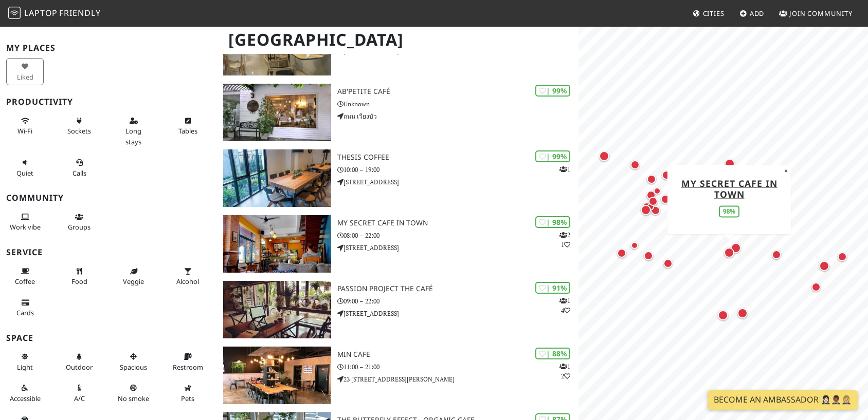 This screenshot has height=420, width=868. What do you see at coordinates (565, 240) in the screenshot?
I see `p: 2 1` at bounding box center [565, 240].